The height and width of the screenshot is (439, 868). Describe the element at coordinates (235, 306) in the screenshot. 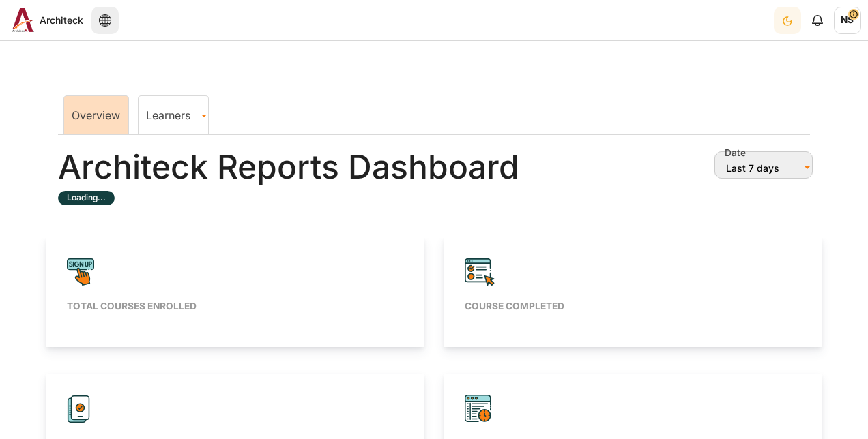

I see `h5: Total courses enrolled` at that location.